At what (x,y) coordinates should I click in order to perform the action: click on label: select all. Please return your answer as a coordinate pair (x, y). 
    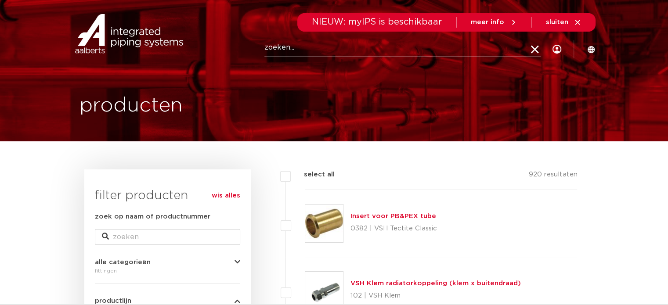
    Looking at the image, I should click on (313, 175).